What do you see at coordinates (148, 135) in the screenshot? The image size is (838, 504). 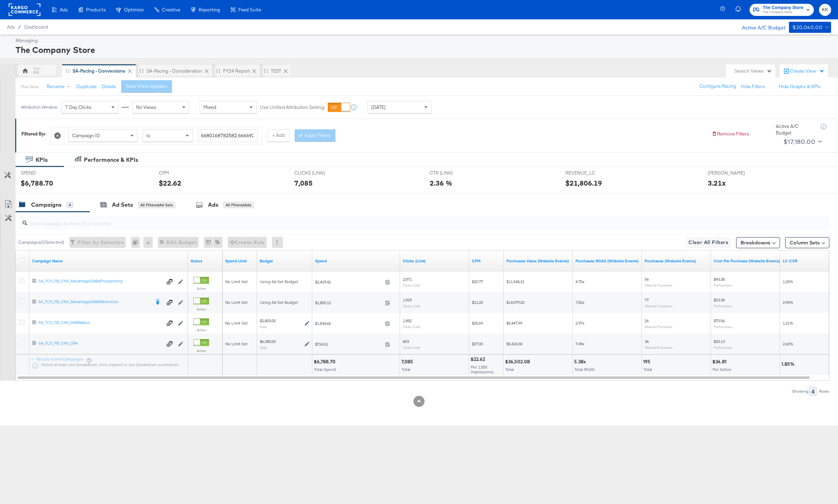 I see `span: Is` at bounding box center [148, 135].